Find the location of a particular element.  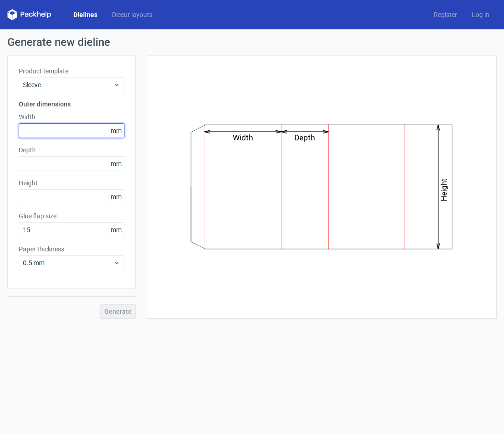

h1: Generate new dieline is located at coordinates (252, 42).